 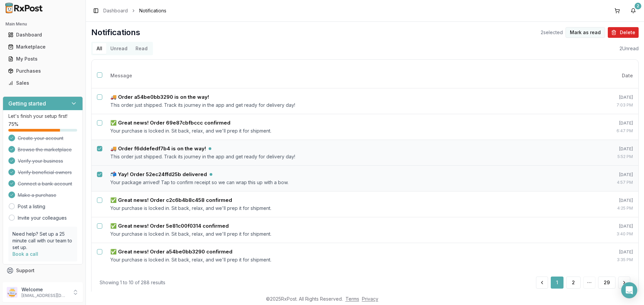 What do you see at coordinates (43, 271) in the screenshot?
I see `button: Support` at bounding box center [43, 271].